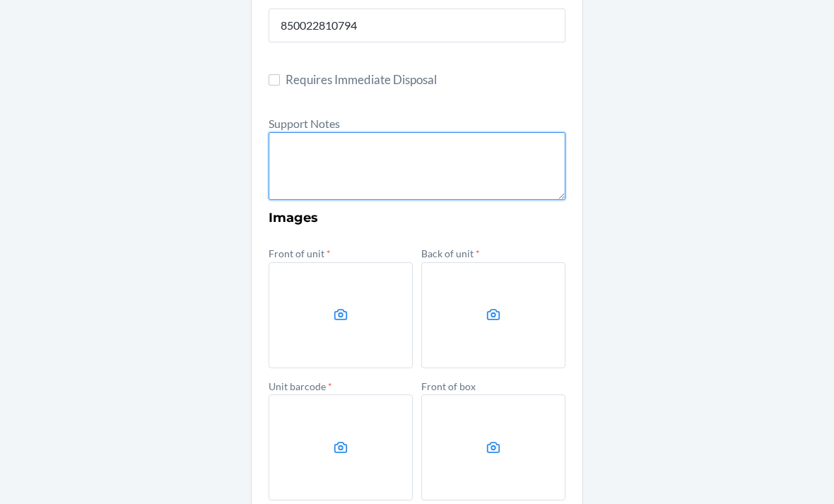  What do you see at coordinates (300, 386) in the screenshot?
I see `label: Unit barcode` at bounding box center [300, 386].